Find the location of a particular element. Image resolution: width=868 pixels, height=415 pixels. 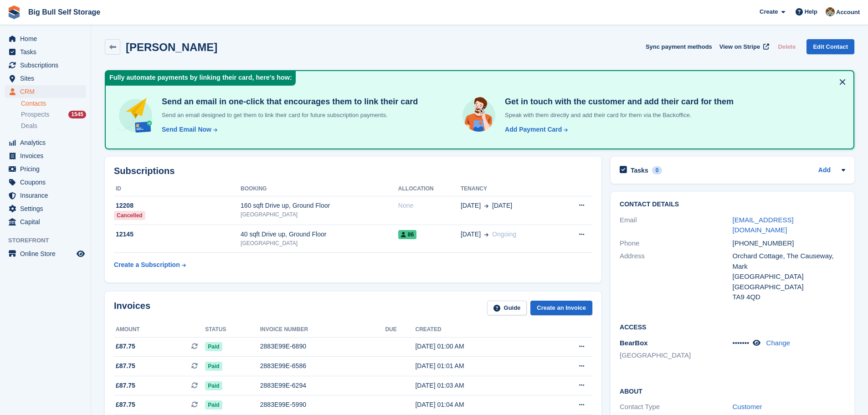

a: Add Payment Card is located at coordinates (535, 129).